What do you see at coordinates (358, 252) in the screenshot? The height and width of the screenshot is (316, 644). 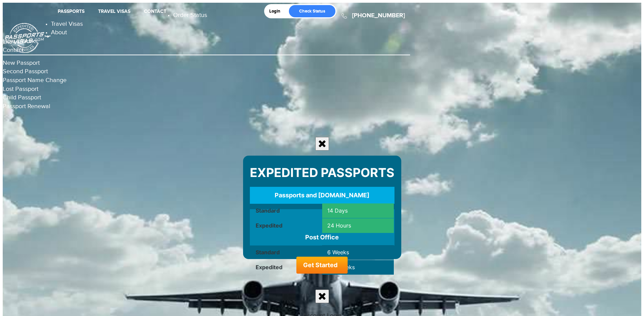 I see `span: 6 Weeks` at bounding box center [358, 252].